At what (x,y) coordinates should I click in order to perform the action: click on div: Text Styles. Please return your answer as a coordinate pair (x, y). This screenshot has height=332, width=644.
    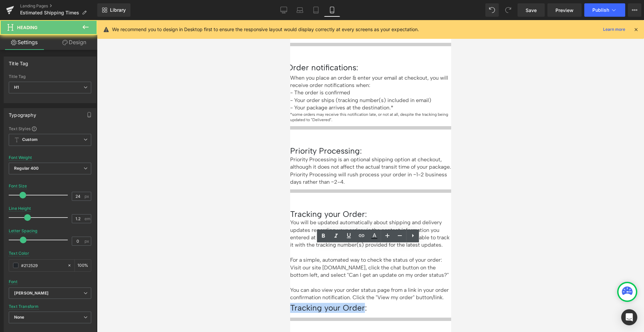
    Looking at the image, I should click on (50, 129).